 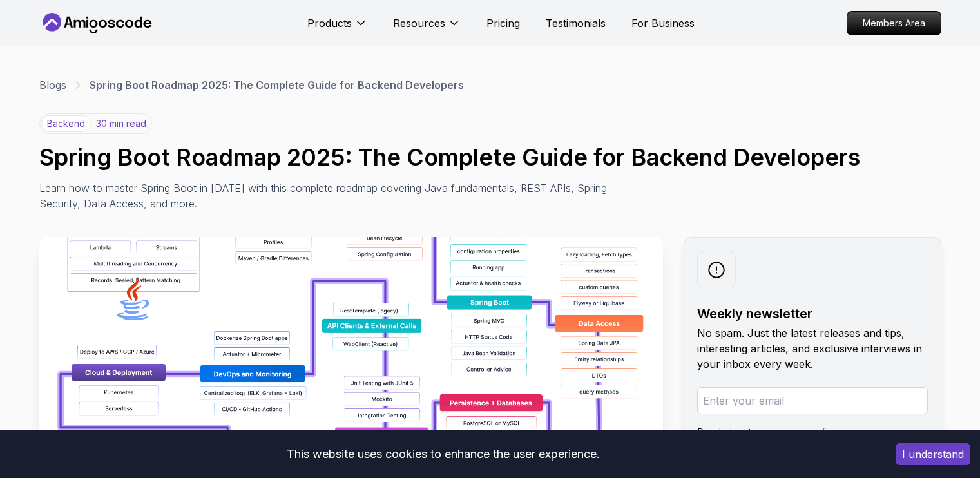 What do you see at coordinates (813, 400) in the screenshot?
I see `input: Enter your email` at bounding box center [813, 400].